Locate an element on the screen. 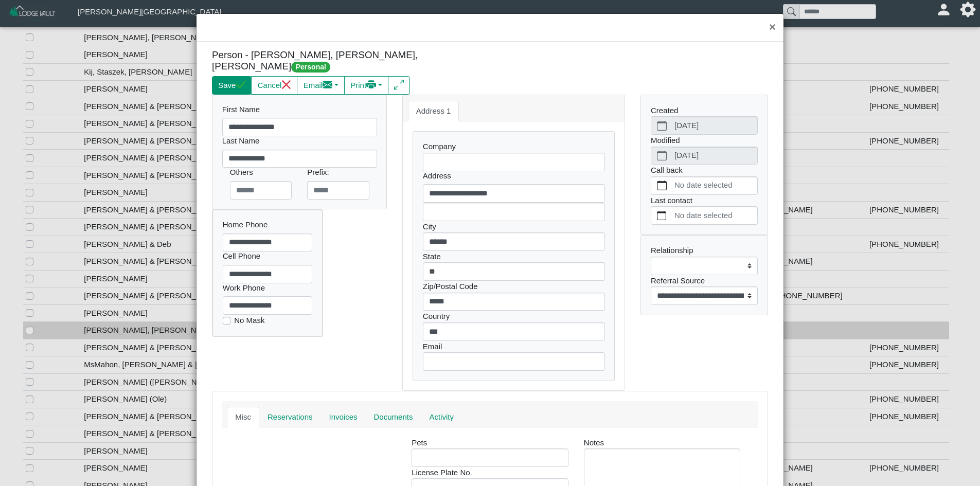 This screenshot has height=486, width=980. a: Invoices is located at coordinates (343, 417).